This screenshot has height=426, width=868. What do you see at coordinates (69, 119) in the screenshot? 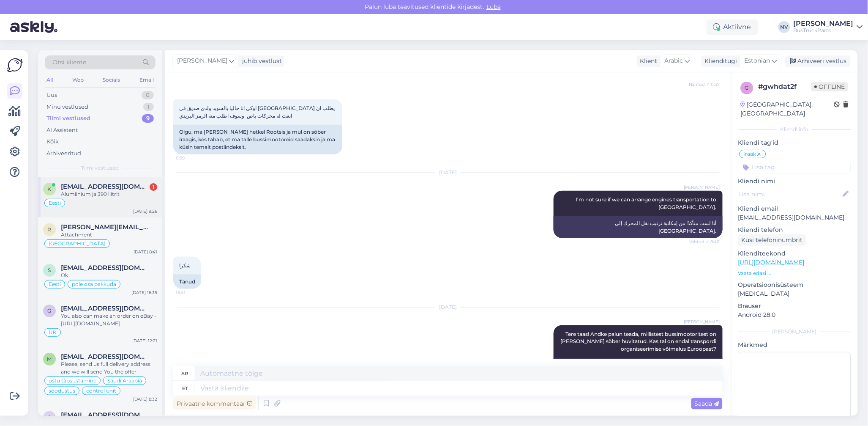
I see `div: Tiimi vestlused` at bounding box center [69, 119].